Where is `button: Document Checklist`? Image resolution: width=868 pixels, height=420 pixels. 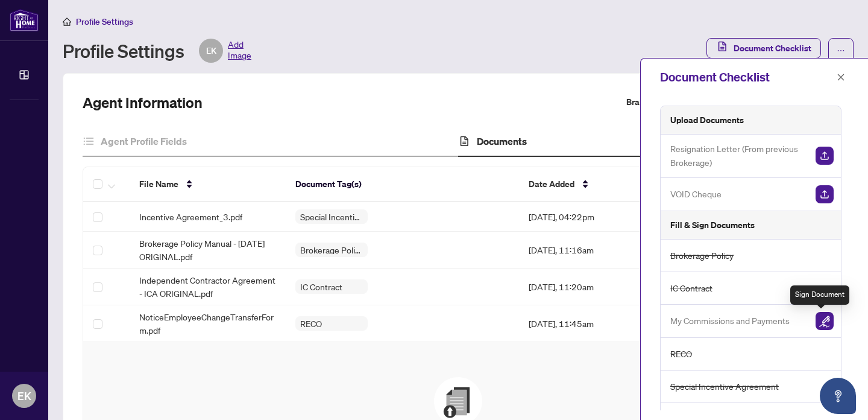
button: Document Checklist is located at coordinates (764, 49).